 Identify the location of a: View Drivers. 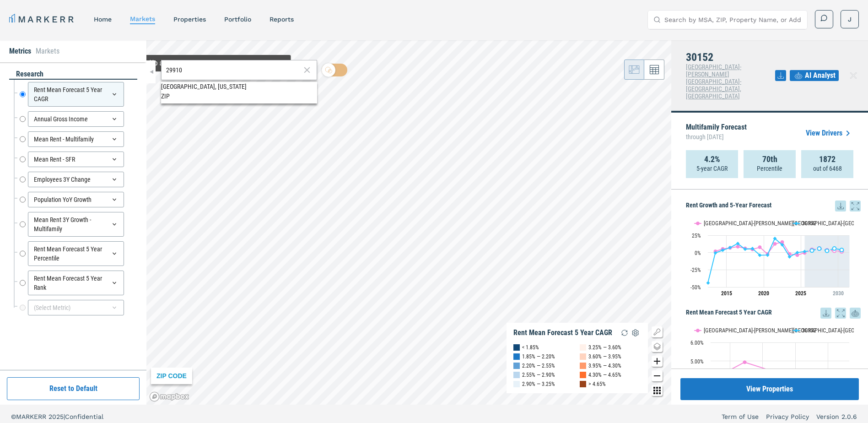
(829, 133).